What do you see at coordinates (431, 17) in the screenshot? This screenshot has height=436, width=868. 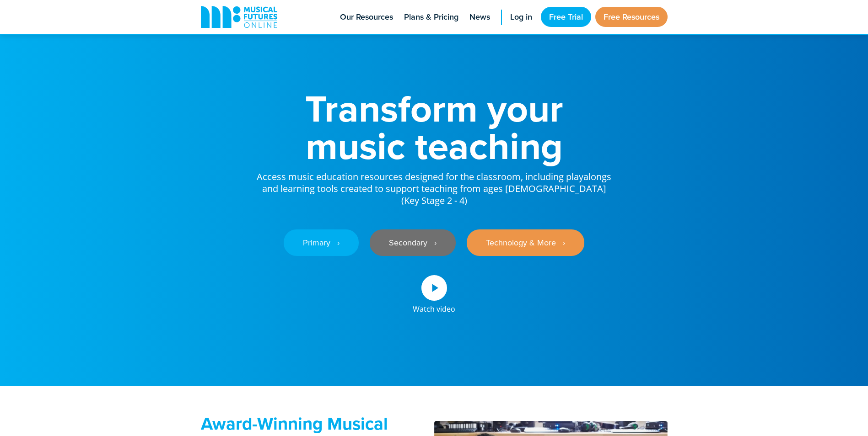 I see `span: Plans & Pricing` at bounding box center [431, 17].